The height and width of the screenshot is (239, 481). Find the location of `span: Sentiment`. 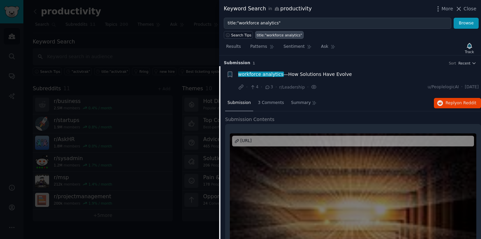

span: Sentiment is located at coordinates (294, 47).